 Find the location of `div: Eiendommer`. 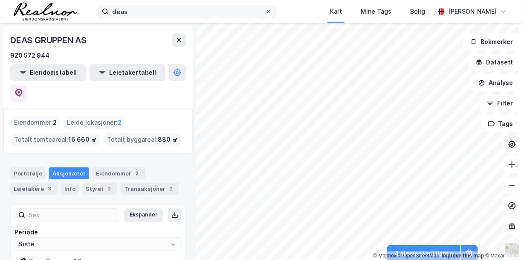

div: Eiendommer is located at coordinates (119, 173).